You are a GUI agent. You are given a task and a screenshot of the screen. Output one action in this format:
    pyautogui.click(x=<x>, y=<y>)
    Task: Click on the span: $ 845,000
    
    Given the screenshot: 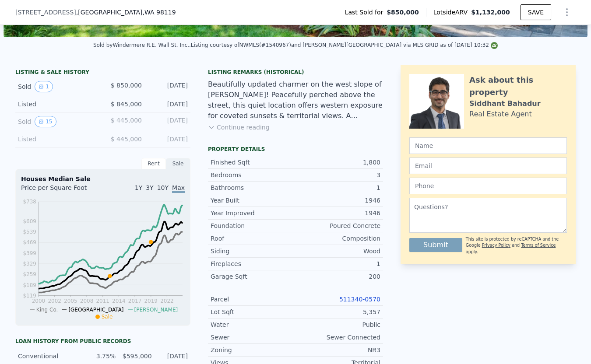 What is the action you would take?
    pyautogui.click(x=126, y=104)
    